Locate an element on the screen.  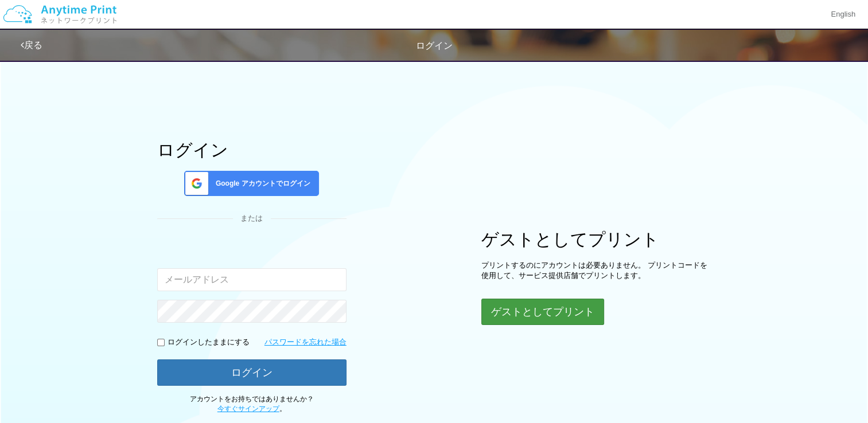
a: 今すぐサインアップ is located at coordinates (248, 409).